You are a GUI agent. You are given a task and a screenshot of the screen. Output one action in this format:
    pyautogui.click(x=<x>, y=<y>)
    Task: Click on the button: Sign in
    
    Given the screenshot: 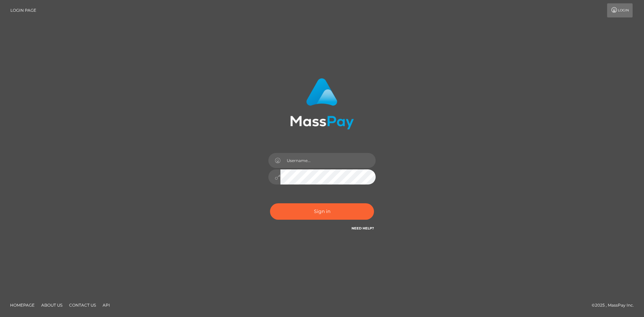 What is the action you would take?
    pyautogui.click(x=322, y=212)
    